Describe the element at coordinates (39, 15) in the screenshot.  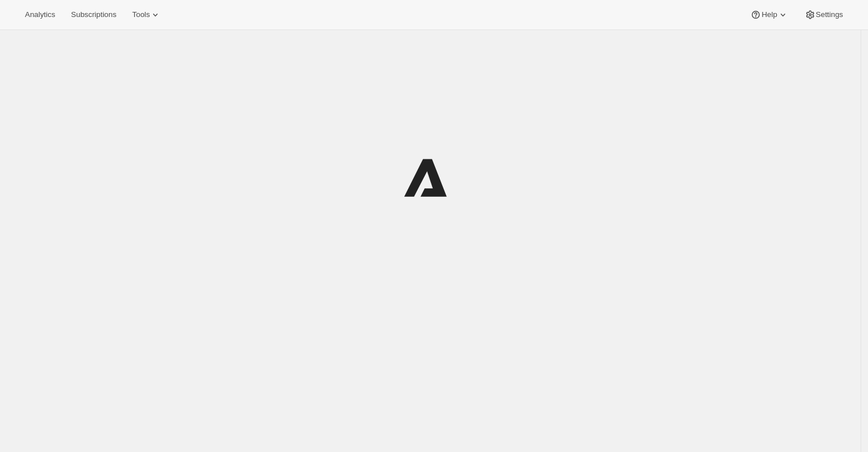
I see `span: Analytics` at that location.